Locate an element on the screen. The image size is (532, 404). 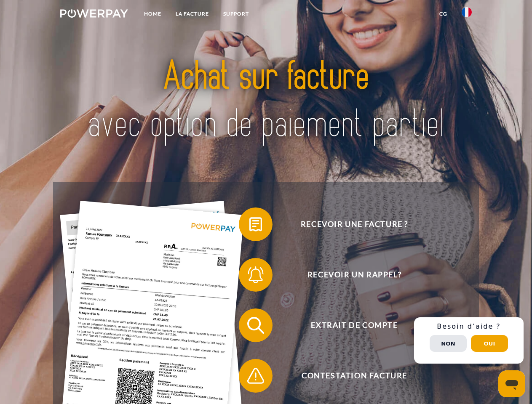
span: Recevoir un rappel? is located at coordinates (354, 275).